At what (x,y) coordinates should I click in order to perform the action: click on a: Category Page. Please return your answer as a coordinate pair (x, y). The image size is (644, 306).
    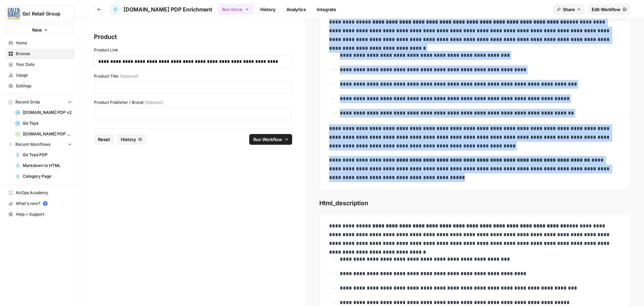
    Looking at the image, I should click on (43, 176).